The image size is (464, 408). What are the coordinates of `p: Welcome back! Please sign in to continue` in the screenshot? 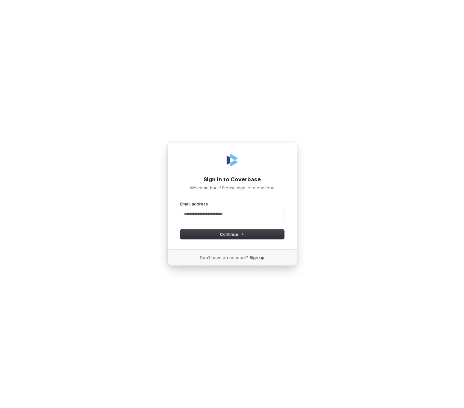 It's located at (232, 188).